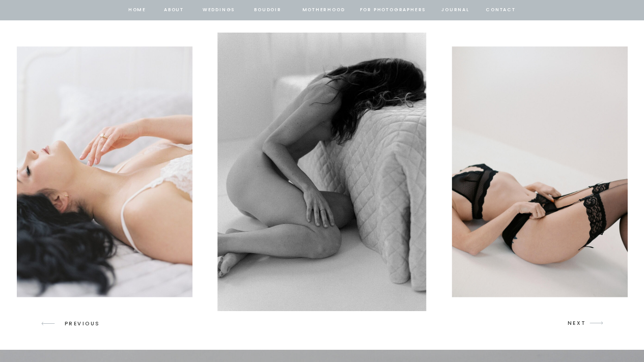 This screenshot has width=644, height=362. What do you see at coordinates (546, 172) in the screenshot?
I see `img: woman in black lace lingerie showcasing torso and legs holds her garter belt in seattle boudoir s...` at bounding box center [546, 172].